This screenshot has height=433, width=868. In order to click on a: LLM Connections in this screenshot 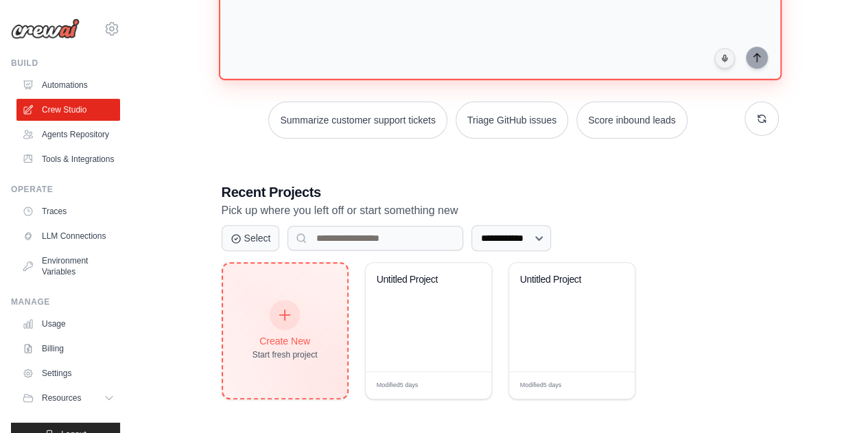, I will do `click(68, 236)`.